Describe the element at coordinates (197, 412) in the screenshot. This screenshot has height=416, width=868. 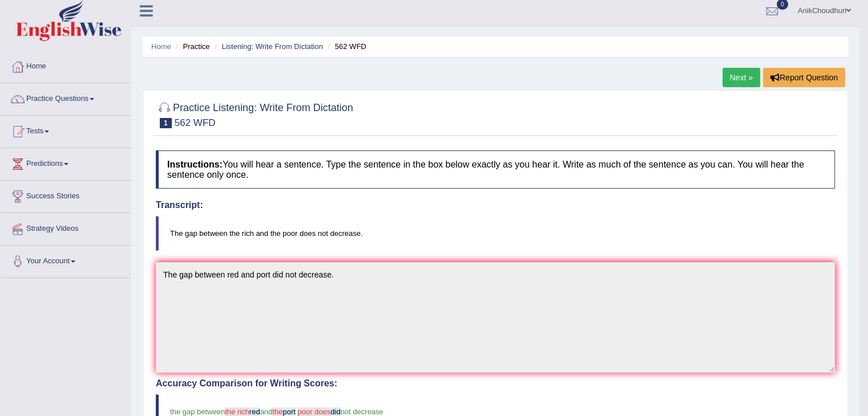
I see `span: the gap between` at that location.